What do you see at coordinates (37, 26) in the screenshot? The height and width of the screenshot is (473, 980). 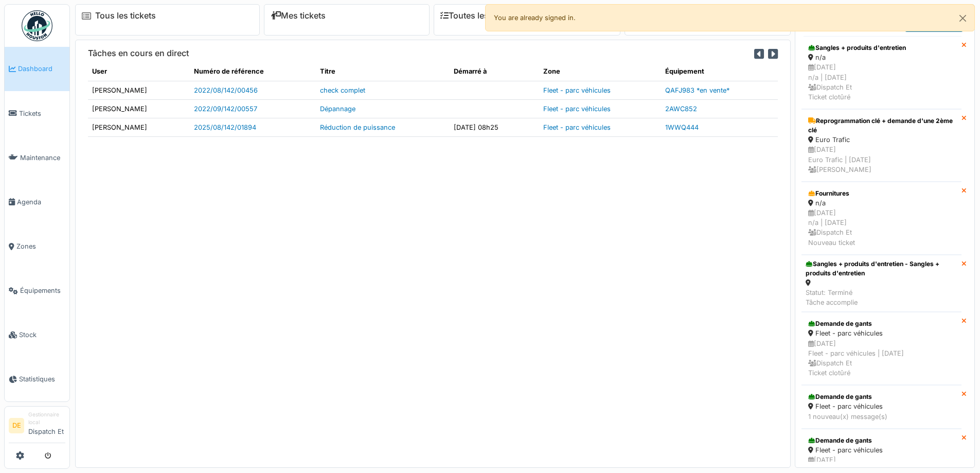 I see `img: Badge_color-CXgf-gQk.svg` at bounding box center [37, 26].